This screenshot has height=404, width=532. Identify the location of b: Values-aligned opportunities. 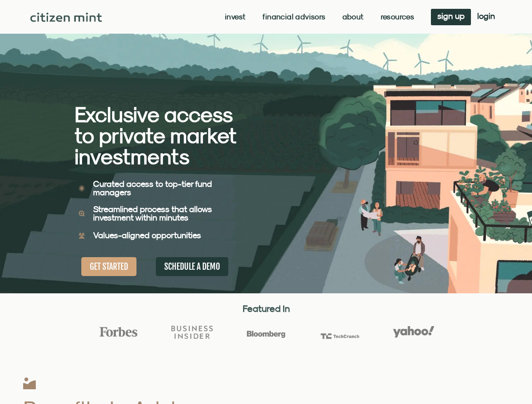
(147, 235).